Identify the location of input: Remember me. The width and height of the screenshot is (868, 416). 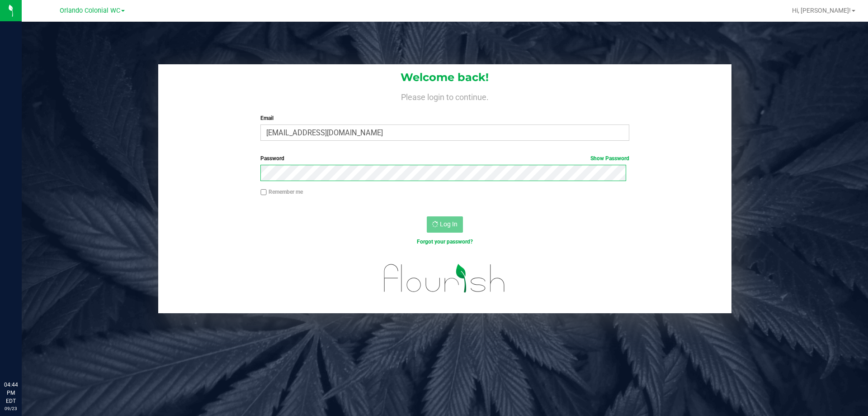
(264, 192).